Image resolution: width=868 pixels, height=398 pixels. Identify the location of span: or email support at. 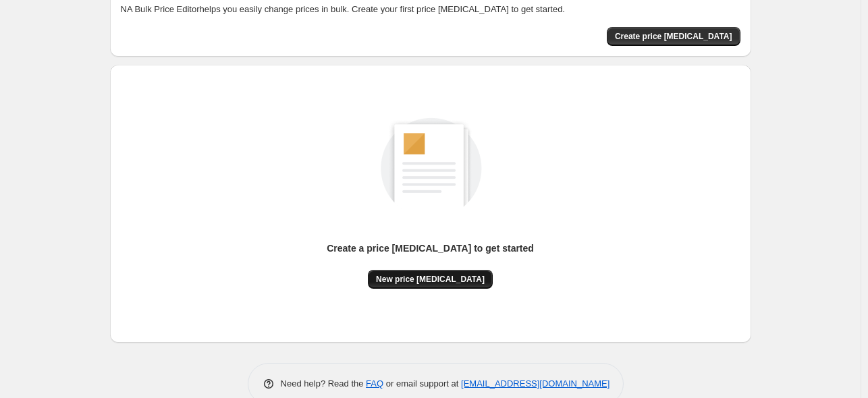
(422, 383).